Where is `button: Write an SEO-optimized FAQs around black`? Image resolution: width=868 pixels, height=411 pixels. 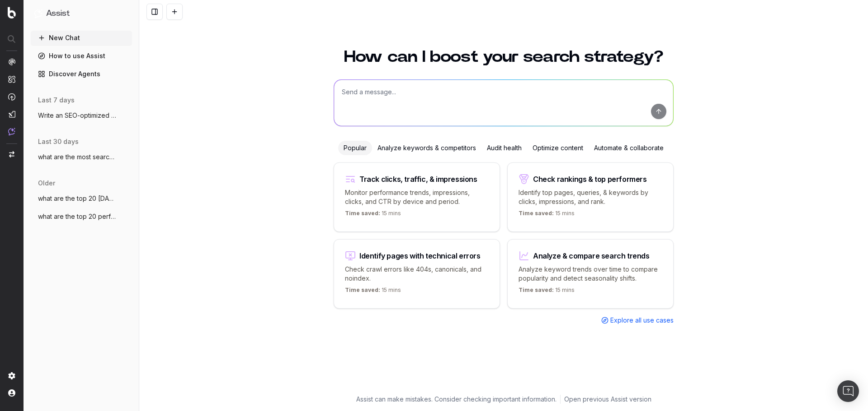 button: Write an SEO-optimized FAQs around black is located at coordinates (81, 116).